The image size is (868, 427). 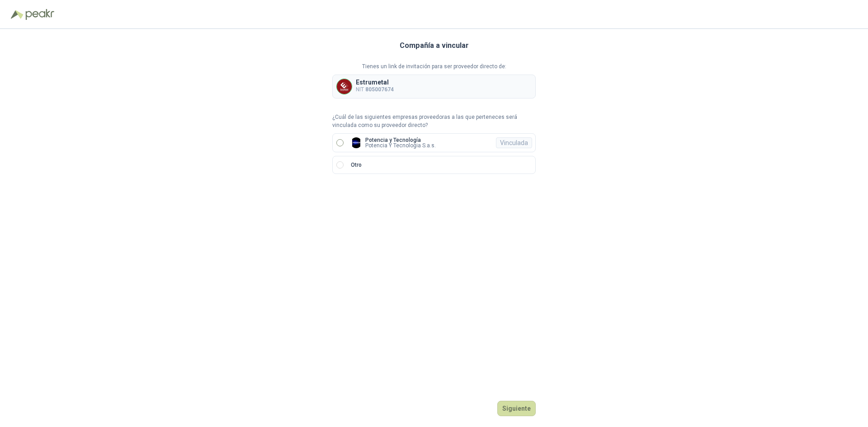 What do you see at coordinates (17, 15) in the screenshot?
I see `img: Logo` at bounding box center [17, 15].